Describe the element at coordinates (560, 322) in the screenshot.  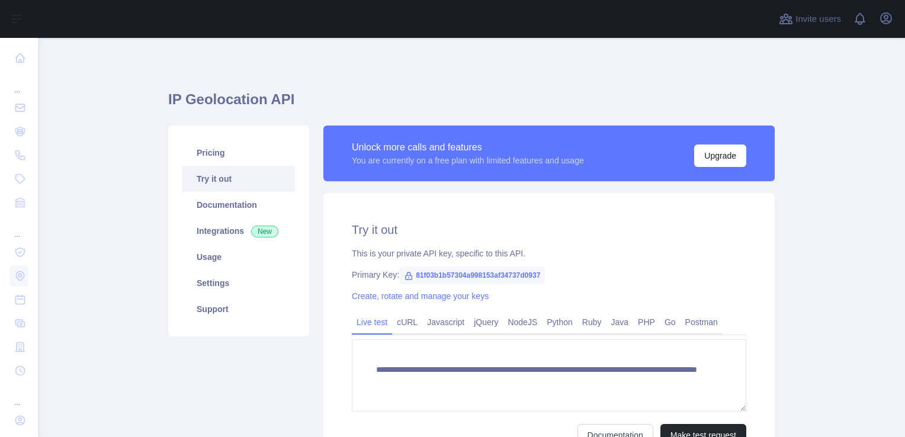
I see `a: Python` at that location.